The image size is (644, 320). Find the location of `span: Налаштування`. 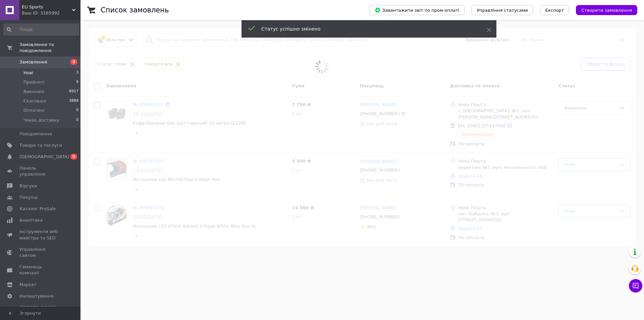

span: Налаштування is located at coordinates (37, 296).